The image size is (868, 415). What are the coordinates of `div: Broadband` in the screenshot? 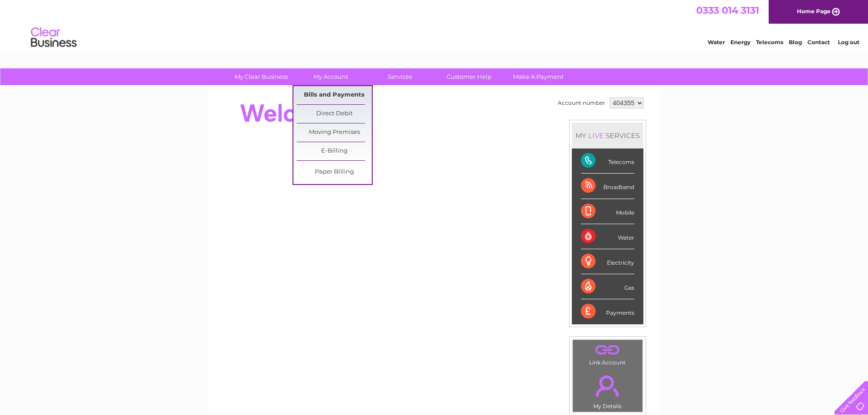 It's located at (607, 186).